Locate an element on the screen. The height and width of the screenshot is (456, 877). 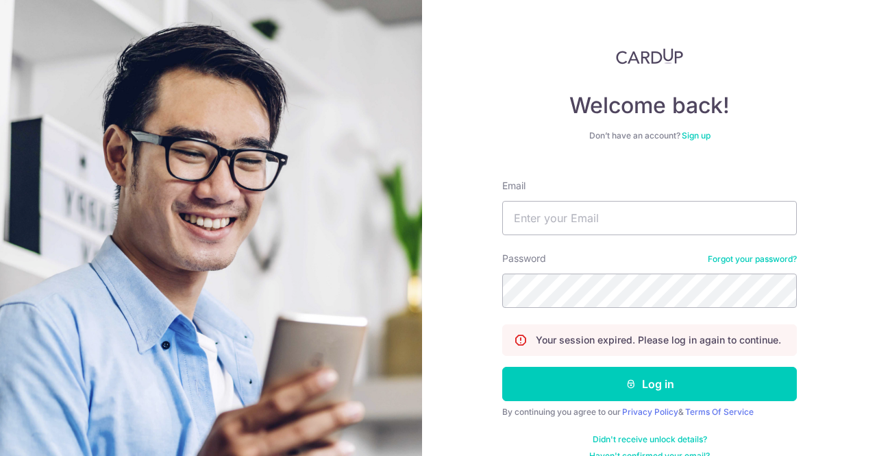
h4: Welcome back! is located at coordinates (649, 105).